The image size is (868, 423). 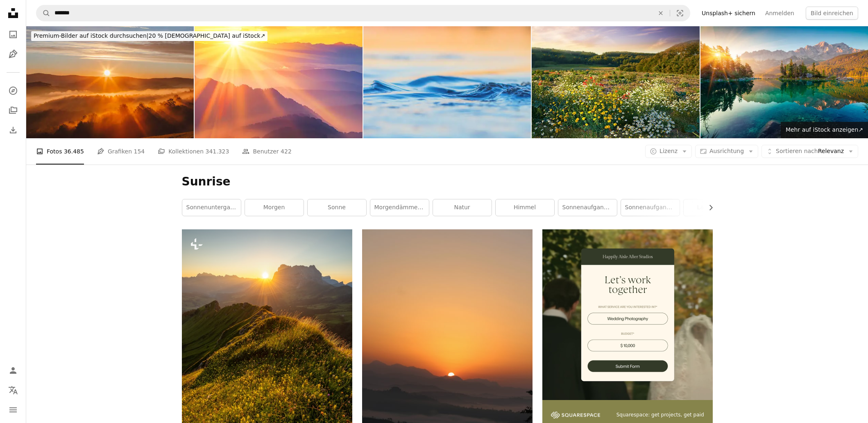 I want to click on span: Squarespace: get projects, get paid, so click(x=660, y=414).